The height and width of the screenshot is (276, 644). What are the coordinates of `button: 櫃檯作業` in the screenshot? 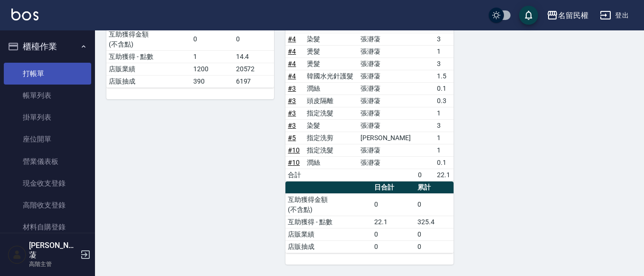 It's located at (48, 46).